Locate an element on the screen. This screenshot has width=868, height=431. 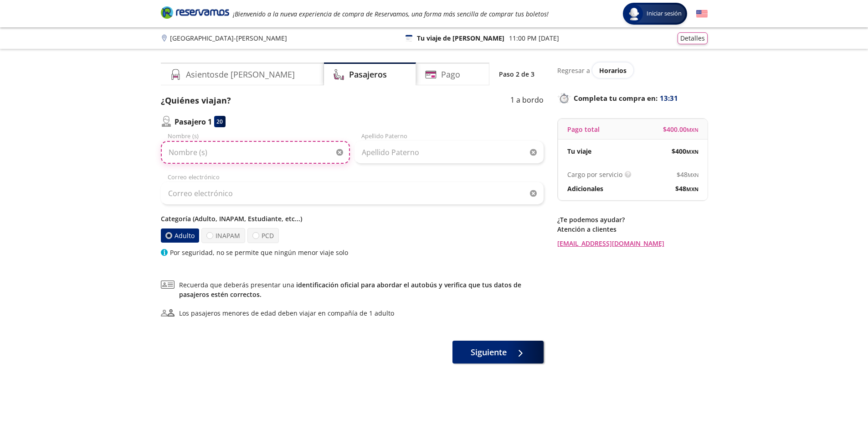
i: Brand Logo is located at coordinates (195, 12).